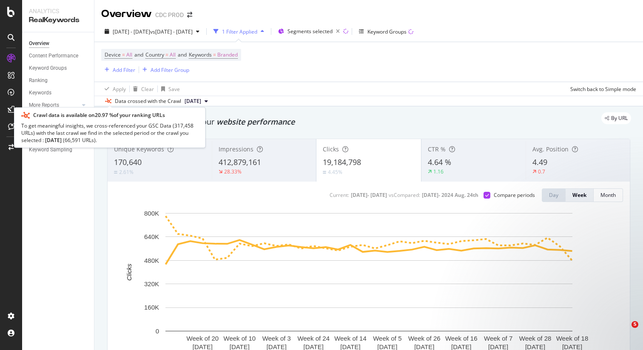 Image resolution: width=643 pixels, height=350 pixels. What do you see at coordinates (113, 54) in the screenshot?
I see `span: Device` at bounding box center [113, 54].